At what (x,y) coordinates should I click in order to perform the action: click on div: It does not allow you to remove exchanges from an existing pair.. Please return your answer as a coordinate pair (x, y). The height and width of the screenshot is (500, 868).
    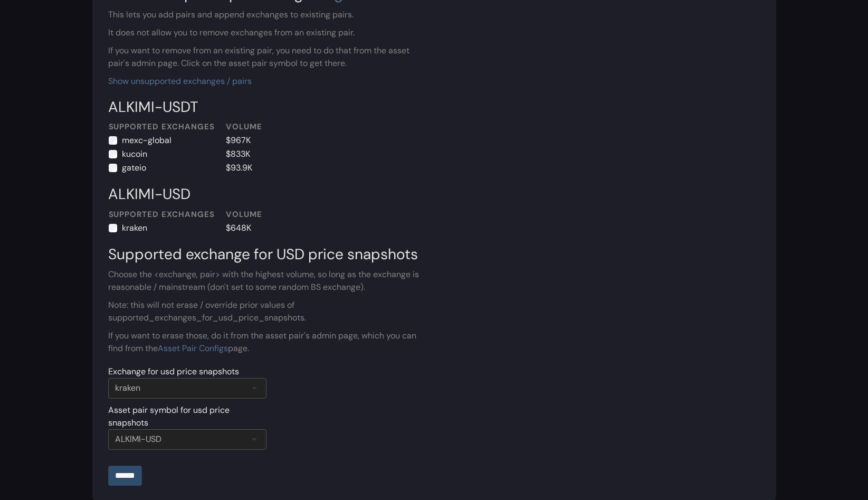
    Looking at the image, I should click on (266, 33).